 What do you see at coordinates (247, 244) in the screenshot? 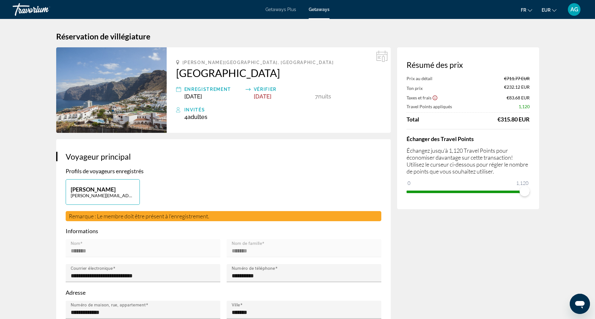
I see `mat-label: Nom de famille` at bounding box center [247, 244].